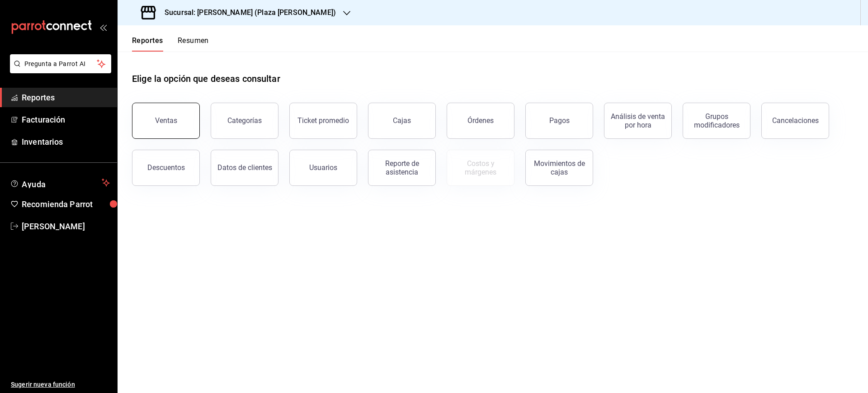  Describe the element at coordinates (65, 141) in the screenshot. I see `span: Inventarios` at that location.